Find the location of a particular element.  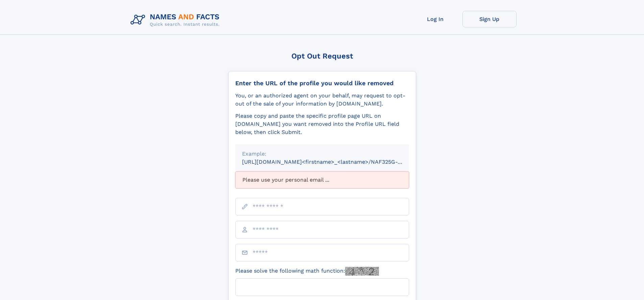

img: Logo Names and Facts is located at coordinates (176, 20).